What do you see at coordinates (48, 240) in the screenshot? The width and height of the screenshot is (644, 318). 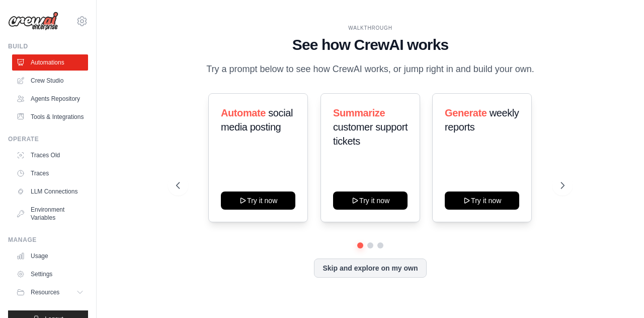 I see `div: Manage` at bounding box center [48, 240].